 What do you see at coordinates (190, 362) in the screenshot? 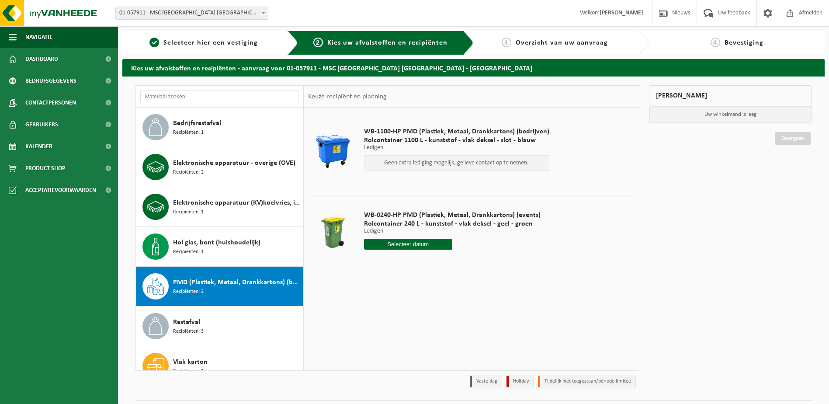
I see `span: Vlak karton` at bounding box center [190, 362].